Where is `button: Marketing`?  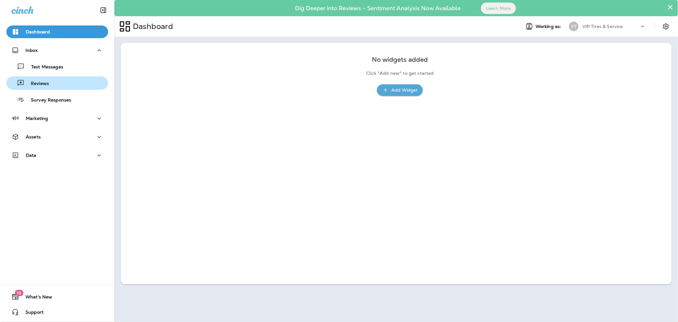
button: Marketing is located at coordinates (57, 118).